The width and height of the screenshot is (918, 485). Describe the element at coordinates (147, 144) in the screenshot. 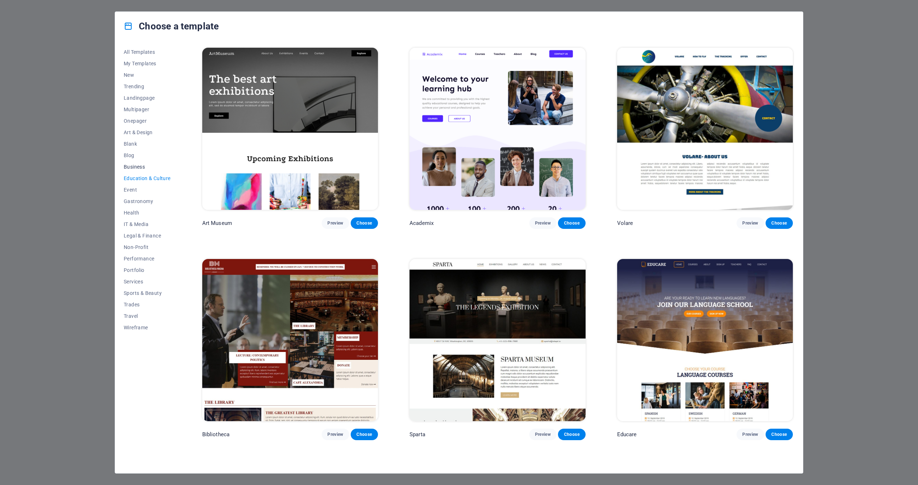

I see `span: Blank` at that location.